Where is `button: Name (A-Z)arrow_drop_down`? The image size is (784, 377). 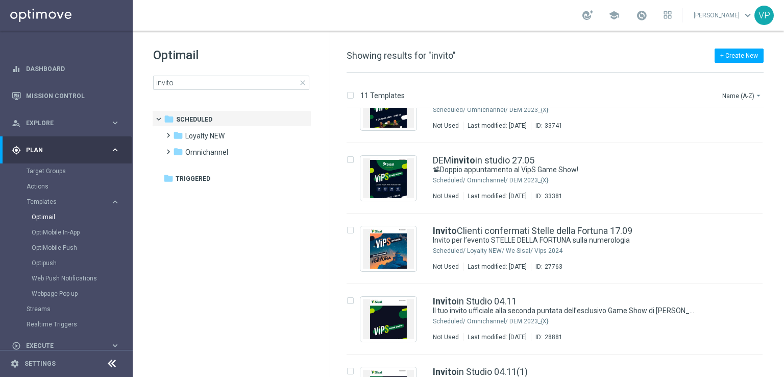 button: Name (A-Z)arrow_drop_down is located at coordinates (742, 95).